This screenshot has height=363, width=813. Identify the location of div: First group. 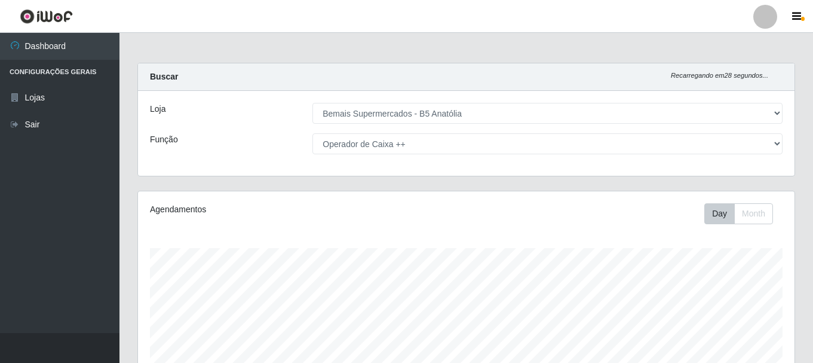
(739, 213).